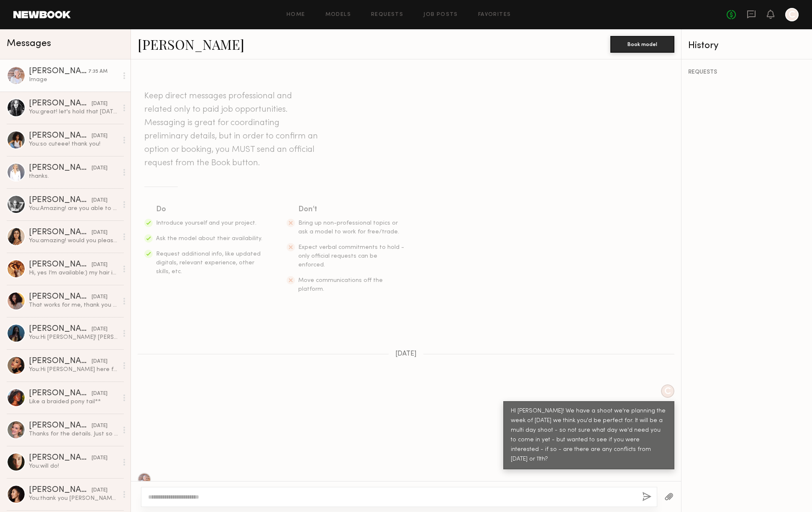 Image resolution: width=812 pixels, height=512 pixels. I want to click on div: Don’t, so click(352, 210).